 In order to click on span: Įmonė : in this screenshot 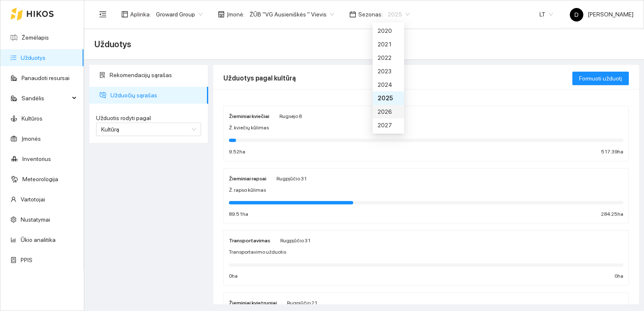, I will do `click(236, 15)`.